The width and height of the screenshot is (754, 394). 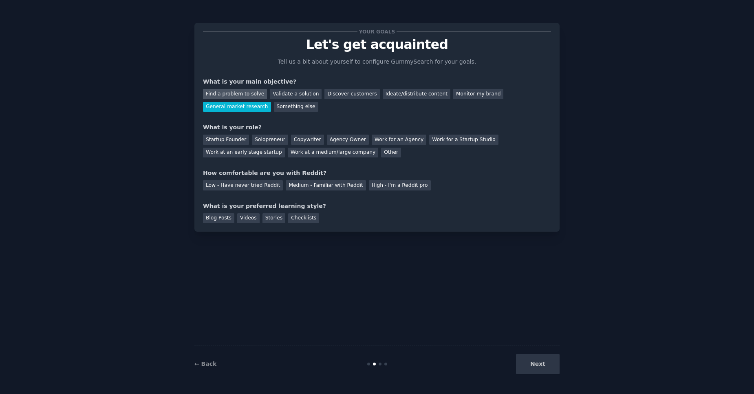 What do you see at coordinates (377, 173) in the screenshot?
I see `div: How comfortable are you with Reddit?` at bounding box center [377, 173].